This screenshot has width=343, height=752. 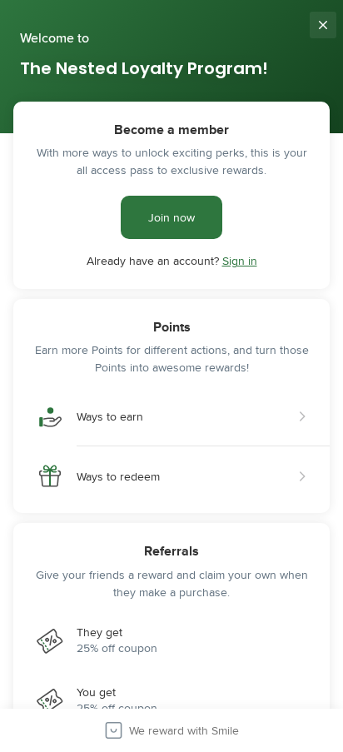 What do you see at coordinates (117, 692) in the screenshot?
I see `div: You get` at bounding box center [117, 692].